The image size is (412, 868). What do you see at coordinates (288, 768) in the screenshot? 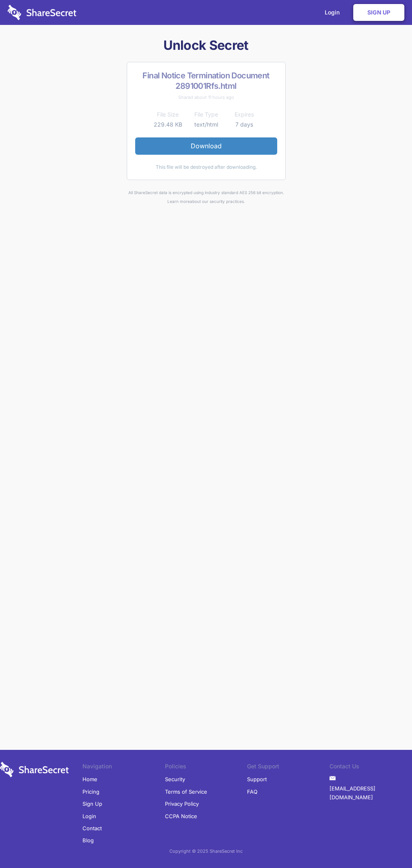
I see `li: Get Support` at bounding box center [288, 768].